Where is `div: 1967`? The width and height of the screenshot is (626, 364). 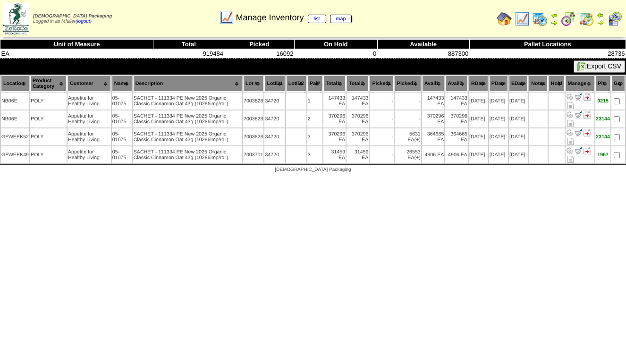
div: 1967 is located at coordinates (603, 155).